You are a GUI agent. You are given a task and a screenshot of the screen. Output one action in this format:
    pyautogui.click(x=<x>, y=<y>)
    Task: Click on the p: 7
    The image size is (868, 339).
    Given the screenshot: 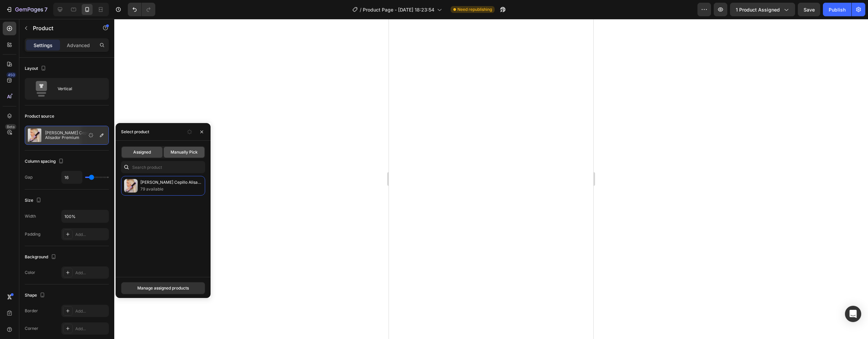 What is the action you would take?
    pyautogui.click(x=46, y=10)
    